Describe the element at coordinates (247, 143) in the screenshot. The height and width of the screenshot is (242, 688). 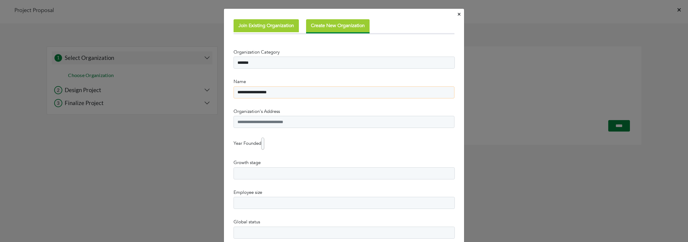
I see `label: Year Founded` at that location.